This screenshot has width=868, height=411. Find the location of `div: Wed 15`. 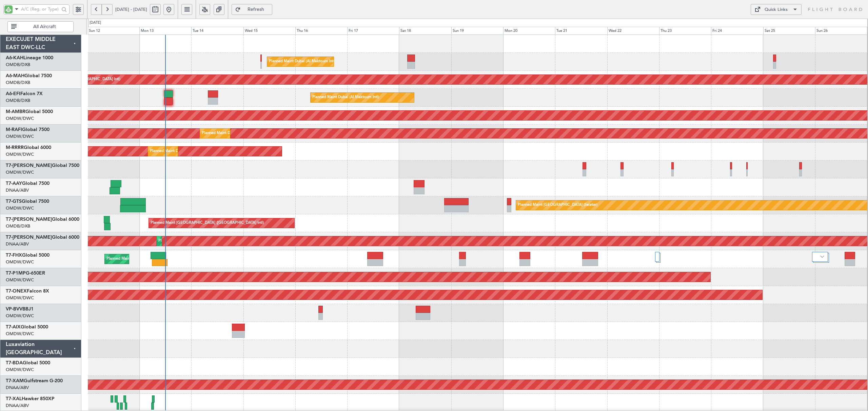

div: Wed 15 is located at coordinates (269, 31).